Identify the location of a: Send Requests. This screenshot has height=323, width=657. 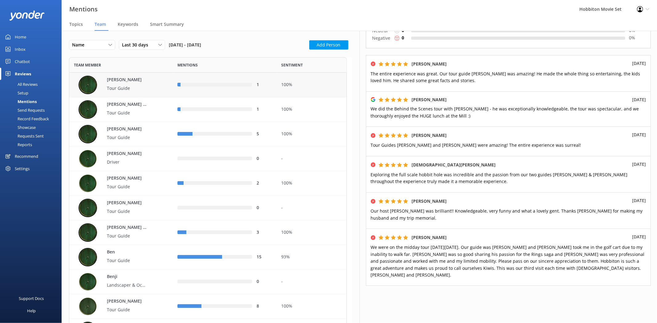
(33, 110).